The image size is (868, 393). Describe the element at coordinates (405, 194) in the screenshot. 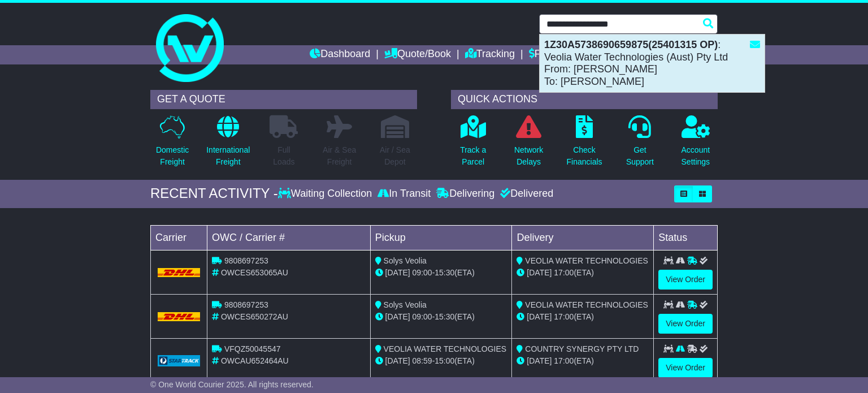

I see `div: In Transit` at that location.